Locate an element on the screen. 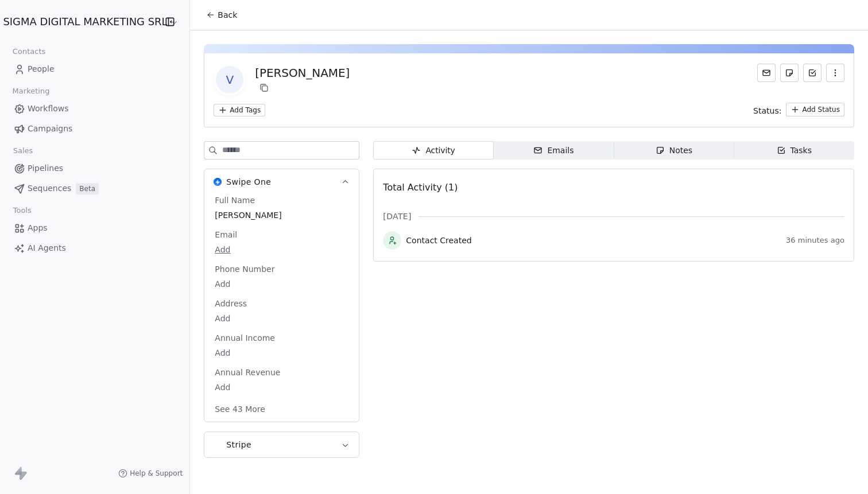 This screenshot has width=868, height=494. a: AI Agents is located at coordinates (95, 248).